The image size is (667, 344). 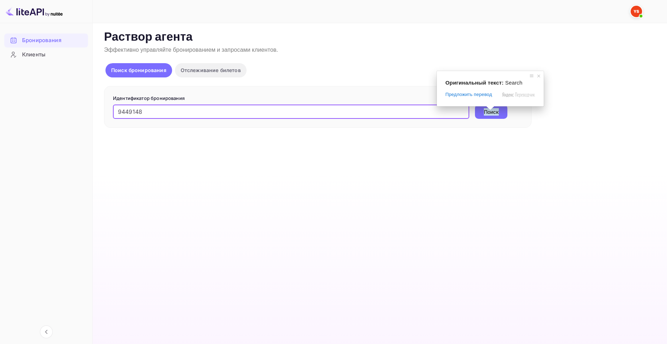 I want to click on input: Введите идентификатор бронирования (например, 63782194), so click(x=291, y=112).